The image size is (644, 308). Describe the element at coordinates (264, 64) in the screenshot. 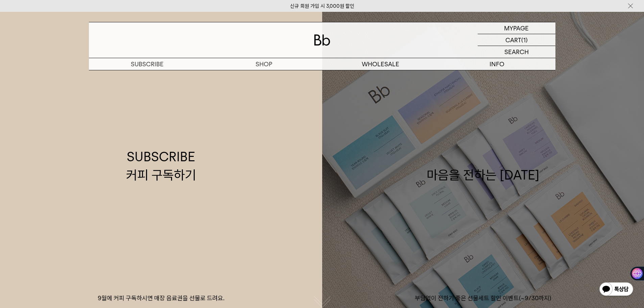

I see `p: SHOP` at that location.